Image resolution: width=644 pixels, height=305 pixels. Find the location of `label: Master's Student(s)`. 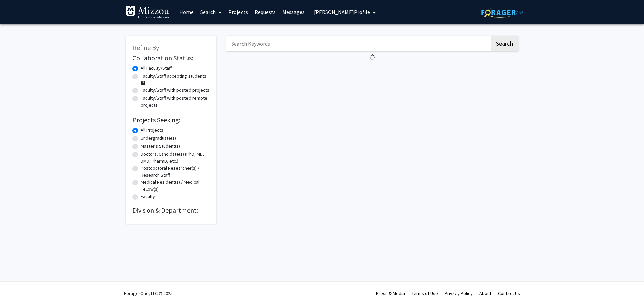

label: Master's Student(s) is located at coordinates (160, 146).